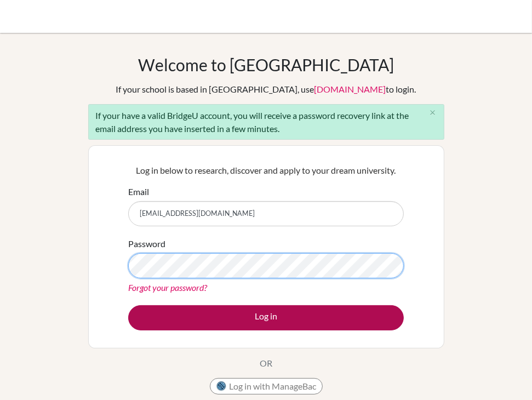  What do you see at coordinates (139, 191) in the screenshot?
I see `label: Email` at bounding box center [139, 191].